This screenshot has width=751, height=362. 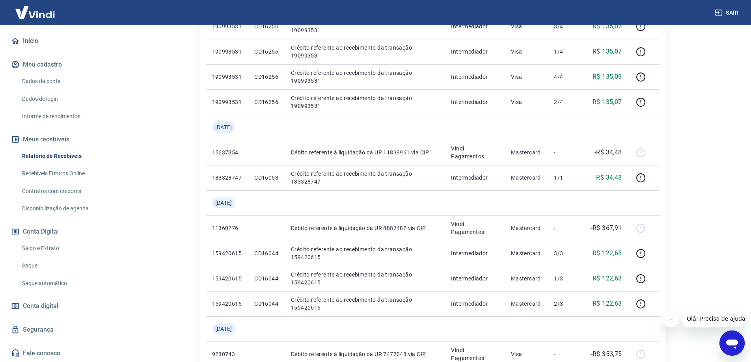 What do you see at coordinates (364, 178) in the screenshot?
I see `p: Crédito referente ao recebimento da transação 183328747` at bounding box center [364, 178].